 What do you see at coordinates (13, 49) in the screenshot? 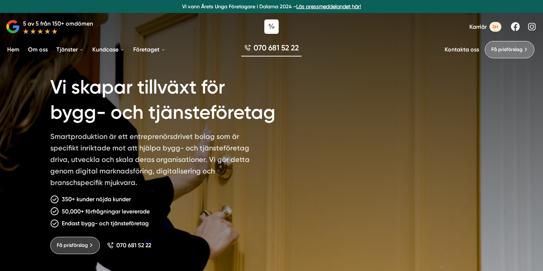
I see `a: Hem` at bounding box center [13, 49].